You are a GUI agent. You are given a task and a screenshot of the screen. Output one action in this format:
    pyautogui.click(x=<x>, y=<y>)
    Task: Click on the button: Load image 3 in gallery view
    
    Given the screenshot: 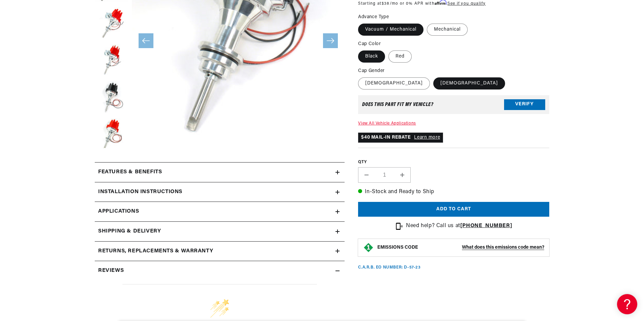 What is the action you would take?
    pyautogui.click(x=111, y=24)
    